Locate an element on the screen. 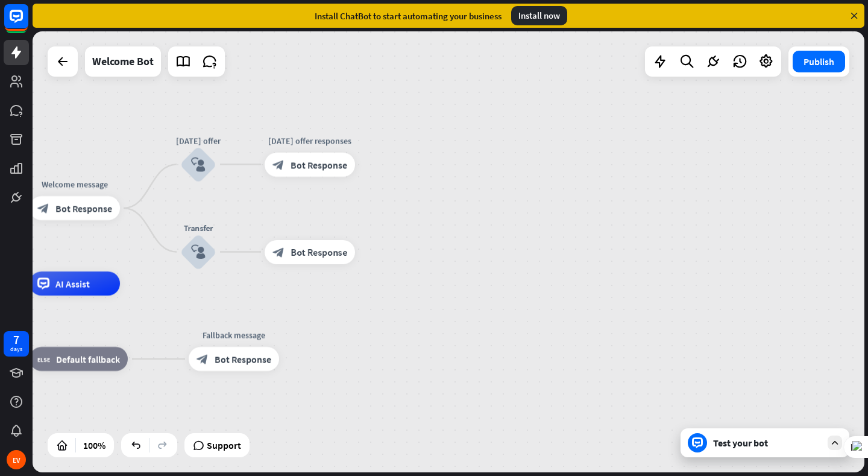 This screenshot has height=476, width=868. button: Open LiveChat chat widget is located at coordinates (28, 23).